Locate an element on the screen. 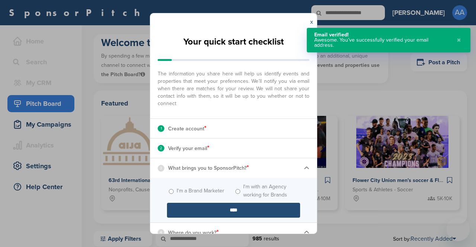 The height and width of the screenshot is (247, 476). p: Create account is located at coordinates (187, 129).